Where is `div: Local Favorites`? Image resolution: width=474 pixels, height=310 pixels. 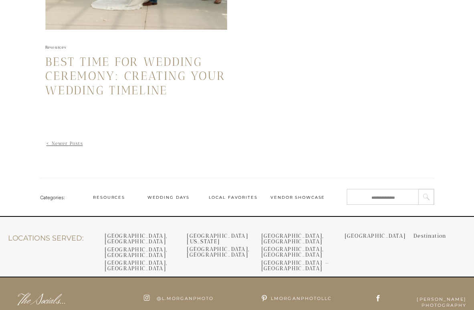 div: Local Favorites is located at coordinates (233, 197).